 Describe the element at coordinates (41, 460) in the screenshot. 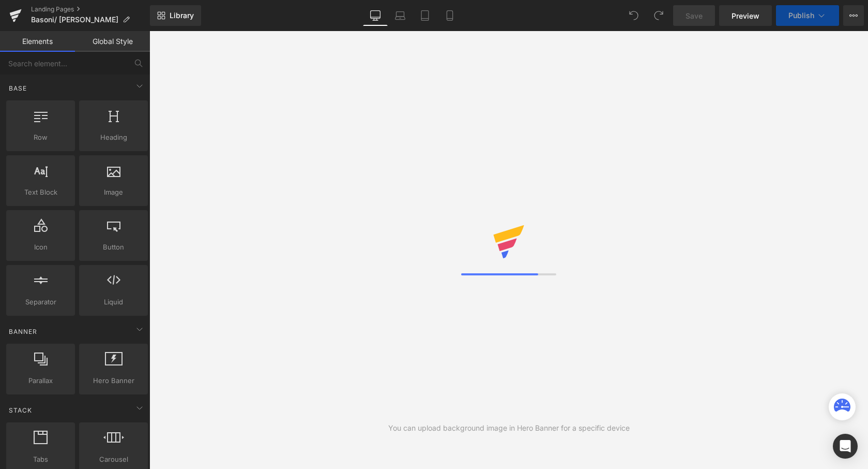

I see `span: Tabs` at that location.